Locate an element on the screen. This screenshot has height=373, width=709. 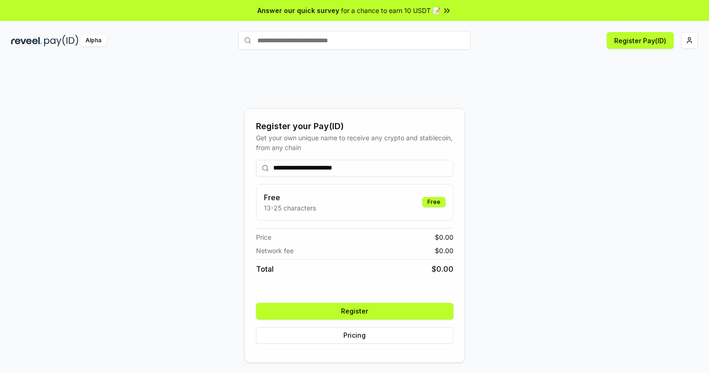
img: reveel_dark is located at coordinates (26, 40).